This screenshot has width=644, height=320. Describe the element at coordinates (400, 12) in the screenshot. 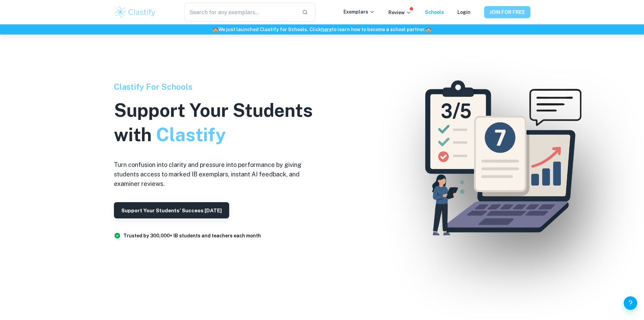

I see `p: Review` at that location.